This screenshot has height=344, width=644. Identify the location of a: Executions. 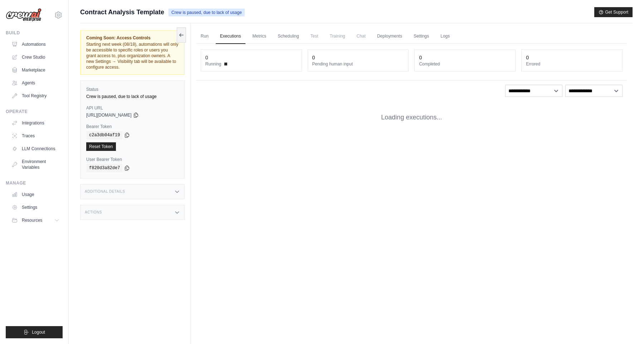
(230, 37).